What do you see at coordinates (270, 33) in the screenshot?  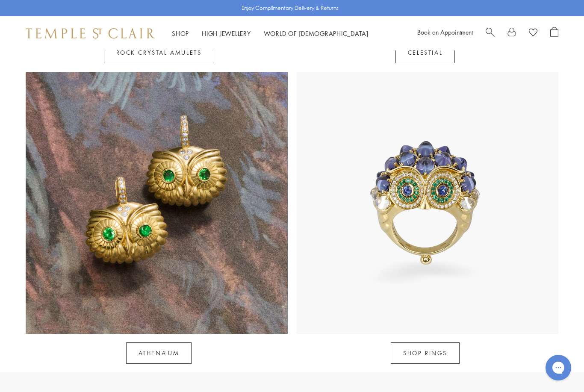 I see `nav: Main navigation` at bounding box center [270, 33].